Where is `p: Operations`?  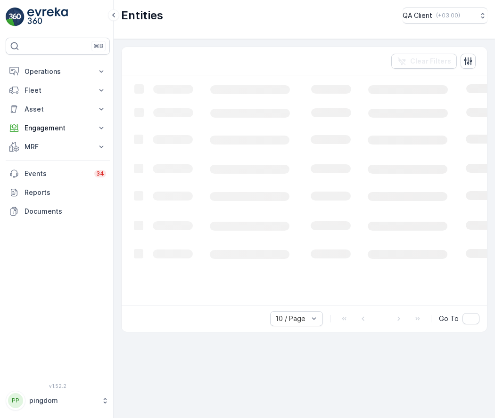
p: Operations is located at coordinates (57, 72).